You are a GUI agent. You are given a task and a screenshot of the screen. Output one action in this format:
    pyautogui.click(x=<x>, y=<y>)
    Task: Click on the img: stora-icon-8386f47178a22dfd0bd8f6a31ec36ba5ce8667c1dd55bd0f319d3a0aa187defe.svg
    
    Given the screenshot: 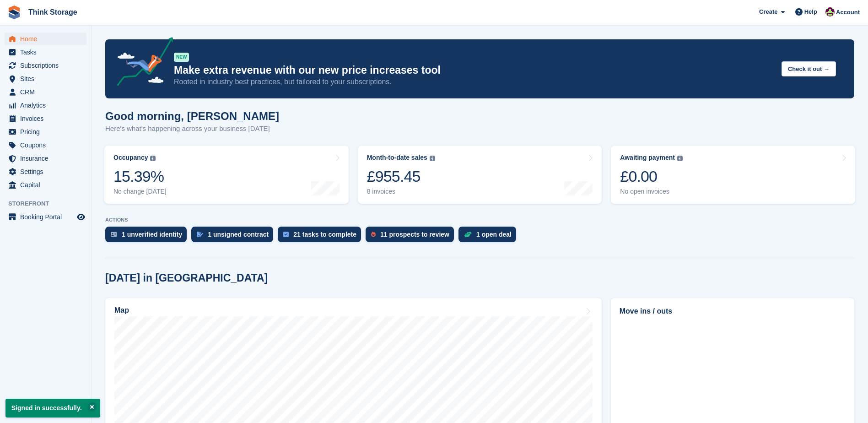 What is the action you would take?
    pyautogui.click(x=14, y=12)
    